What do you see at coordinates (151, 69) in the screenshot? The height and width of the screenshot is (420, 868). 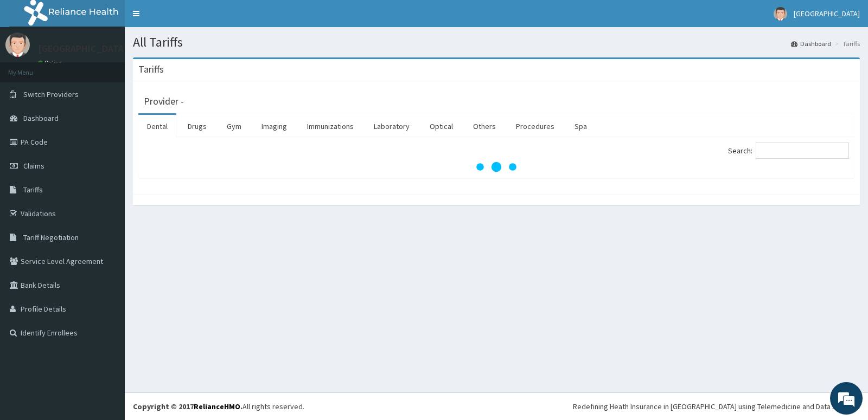 I see `h3: Tariffs` at bounding box center [151, 69].